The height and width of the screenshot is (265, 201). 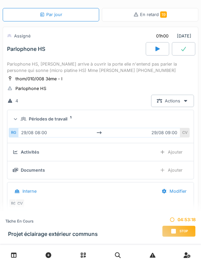 What do you see at coordinates (17, 101) in the screenshot?
I see `div: 4` at bounding box center [17, 101].